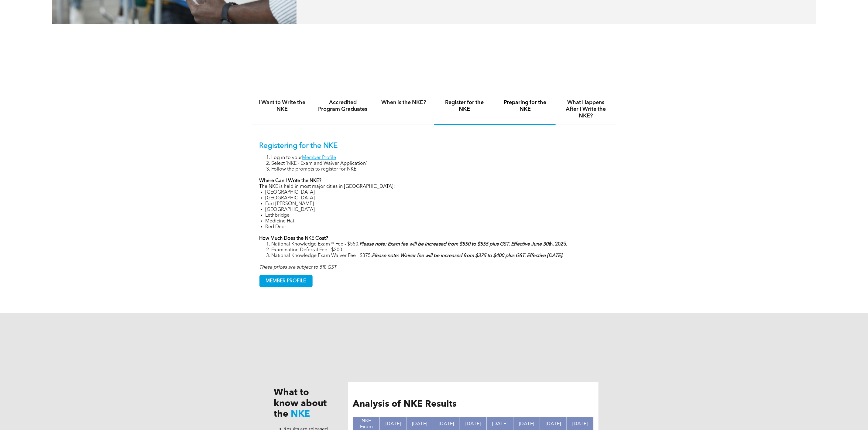  I want to click on h4: What Happens After I Write the NKE?, so click(586, 109).